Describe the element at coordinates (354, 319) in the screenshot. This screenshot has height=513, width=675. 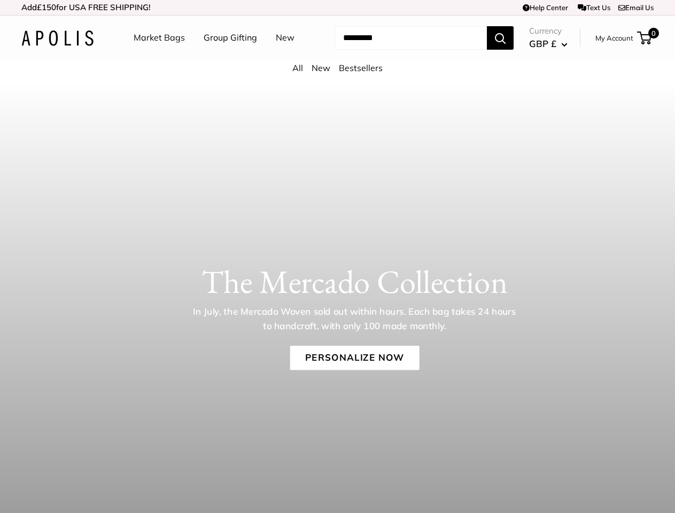
I see `p: In July, the Mercado Woven sold out within hours. Each bag takes 24 hours to handcraft, with only...` at that location.